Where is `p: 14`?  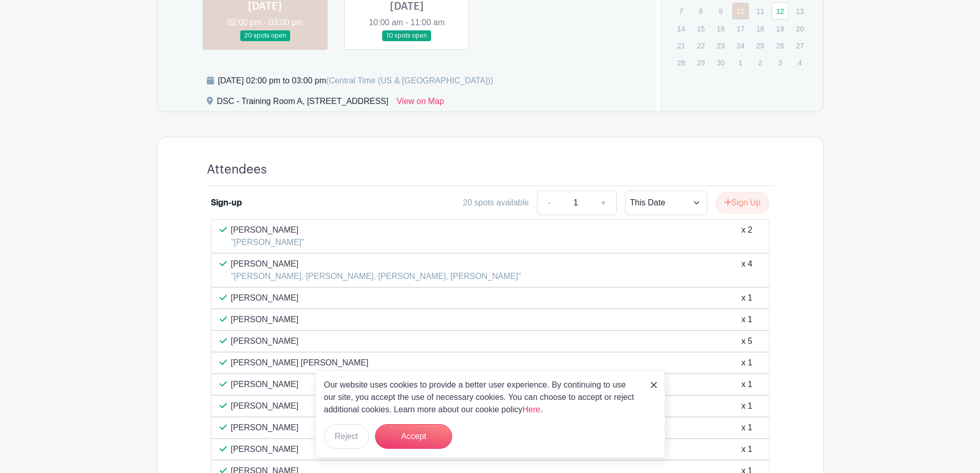
p: 14 is located at coordinates (681, 29).